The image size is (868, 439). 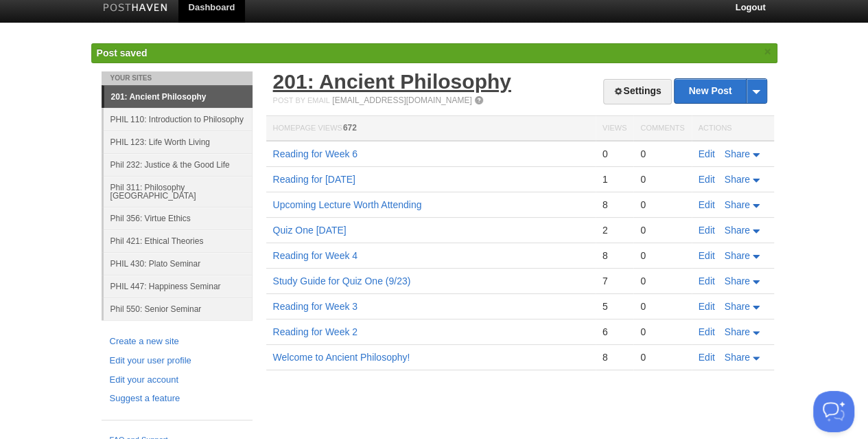 I want to click on a: Reading for Week 3, so click(x=315, y=306).